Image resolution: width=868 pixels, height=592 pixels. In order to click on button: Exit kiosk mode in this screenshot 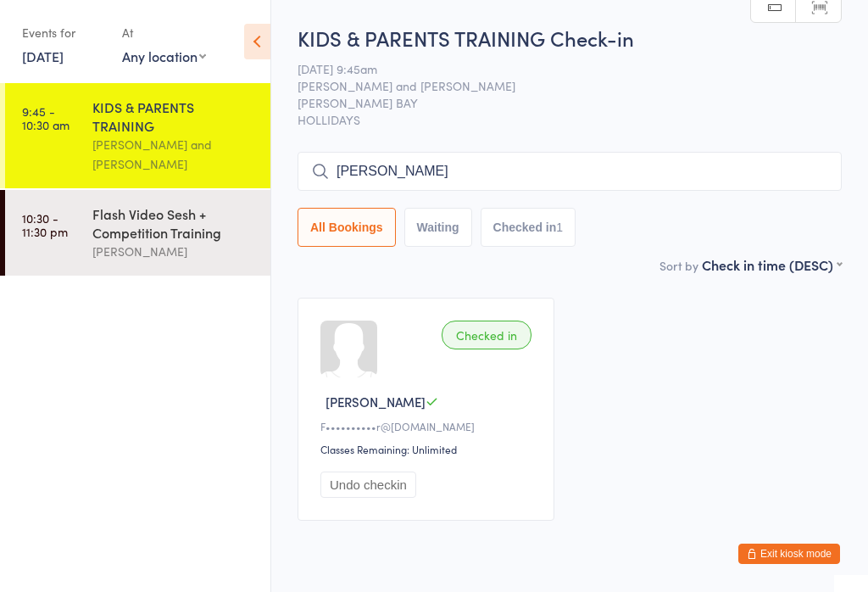, I will do `click(789, 553)`.